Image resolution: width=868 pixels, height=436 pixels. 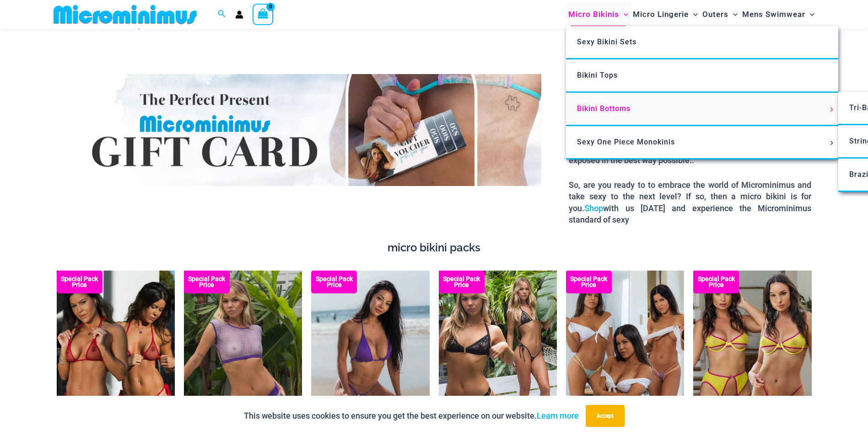 I want to click on span: Sexy One Piece Monokinis, so click(x=626, y=142).